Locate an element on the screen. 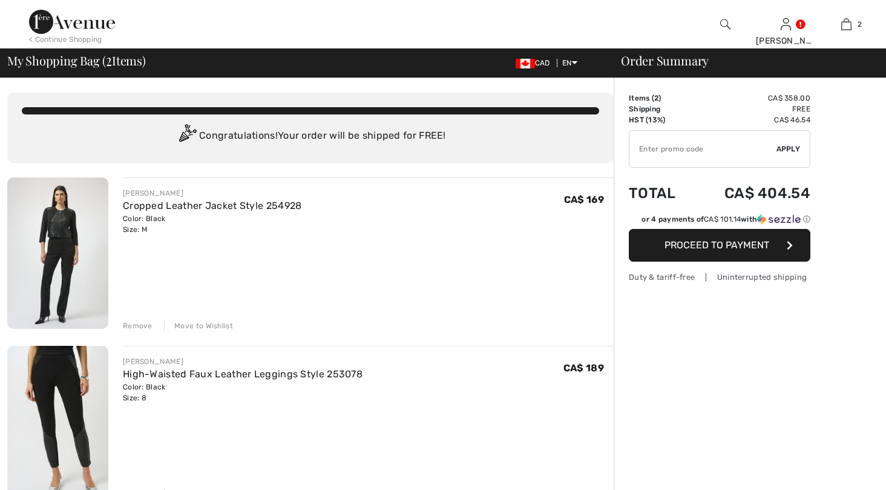  span: Apply is located at coordinates (789, 149).